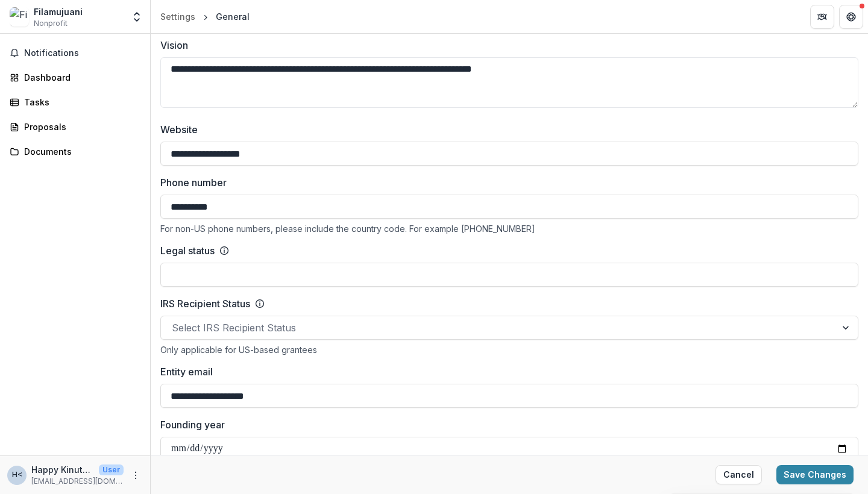 Image resolution: width=868 pixels, height=494 pixels. I want to click on button: Get Help, so click(851, 17).